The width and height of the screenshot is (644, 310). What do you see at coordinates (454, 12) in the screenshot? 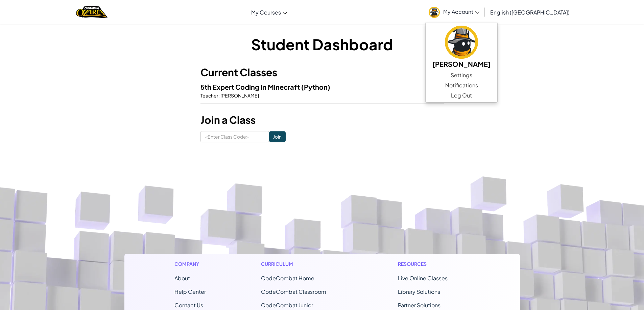
I see `a: My Account` at bounding box center [454, 12].